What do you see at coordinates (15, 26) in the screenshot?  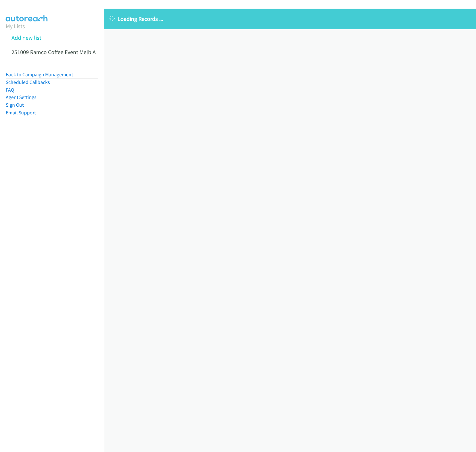 I see `a: My Lists` at bounding box center [15, 26].